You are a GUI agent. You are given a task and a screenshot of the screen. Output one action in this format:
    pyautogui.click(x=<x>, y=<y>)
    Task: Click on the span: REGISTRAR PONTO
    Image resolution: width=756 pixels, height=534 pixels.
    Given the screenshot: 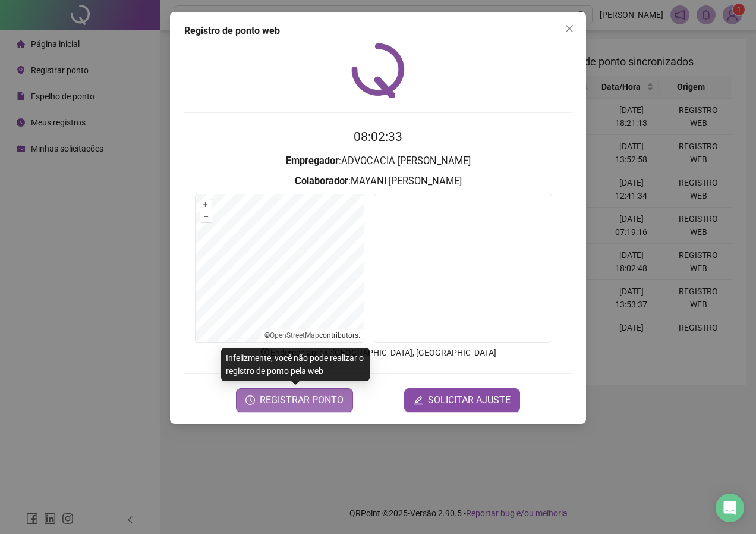 What is the action you would take?
    pyautogui.click(x=301, y=400)
    